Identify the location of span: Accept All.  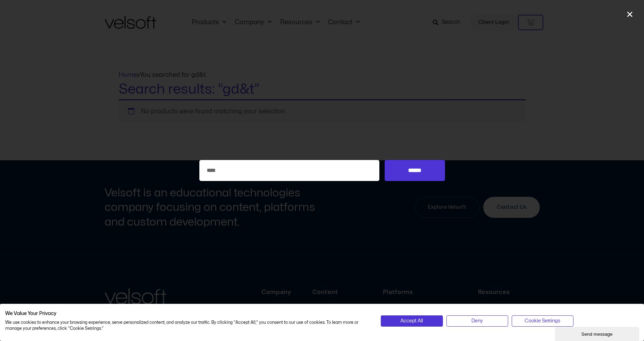
(412, 321).